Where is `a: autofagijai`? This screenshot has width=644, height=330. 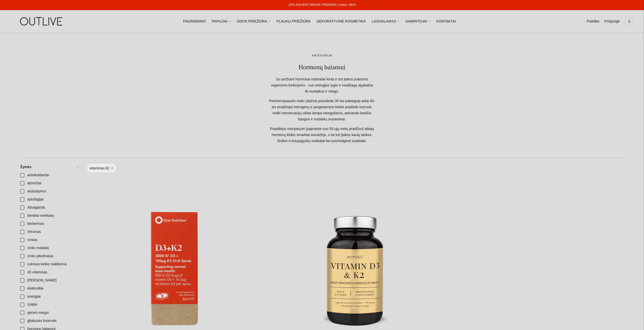 a: autofagijai is located at coordinates (49, 200).